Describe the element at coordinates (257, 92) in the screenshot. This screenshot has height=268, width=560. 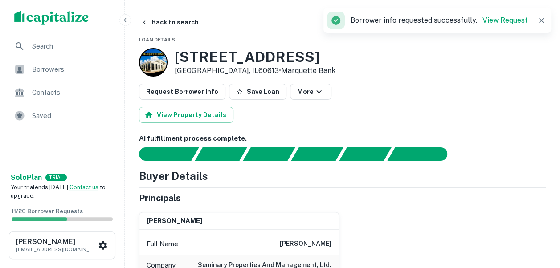
I see `button: Save Loan` at that location.